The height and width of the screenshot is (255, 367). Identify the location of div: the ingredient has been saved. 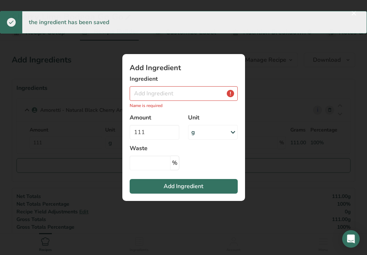
(69, 22).